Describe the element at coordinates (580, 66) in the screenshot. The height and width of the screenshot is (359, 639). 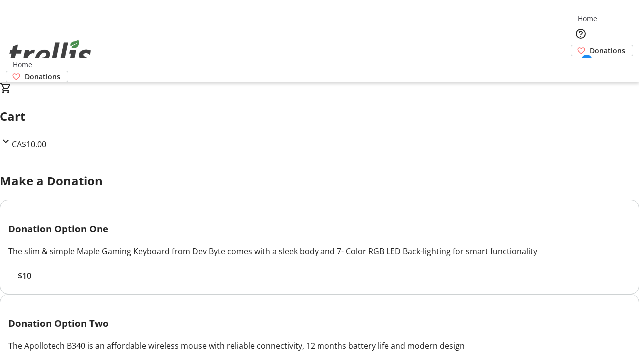
I see `button: Cart` at that location.